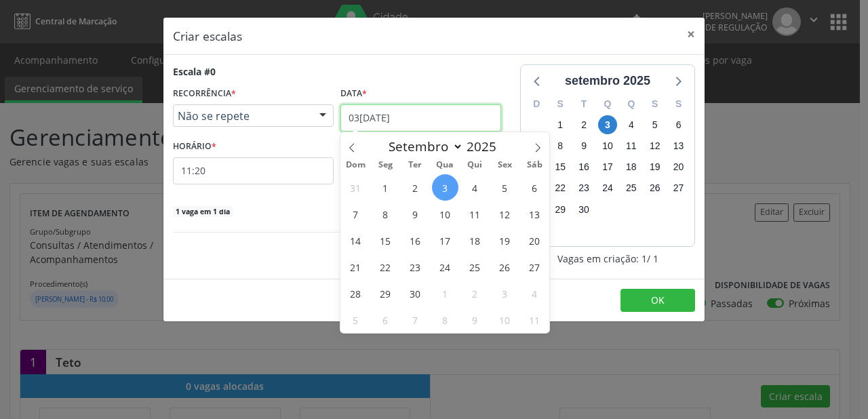  What do you see at coordinates (534, 266) in the screenshot?
I see `span: Setembro 27, 2025` at bounding box center [534, 266].